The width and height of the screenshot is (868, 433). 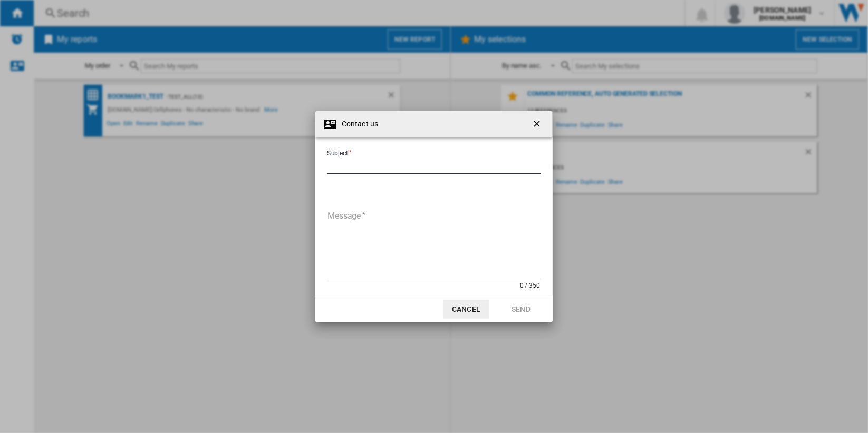 What do you see at coordinates (466, 309) in the screenshot?
I see `button: Cancel` at bounding box center [466, 309].